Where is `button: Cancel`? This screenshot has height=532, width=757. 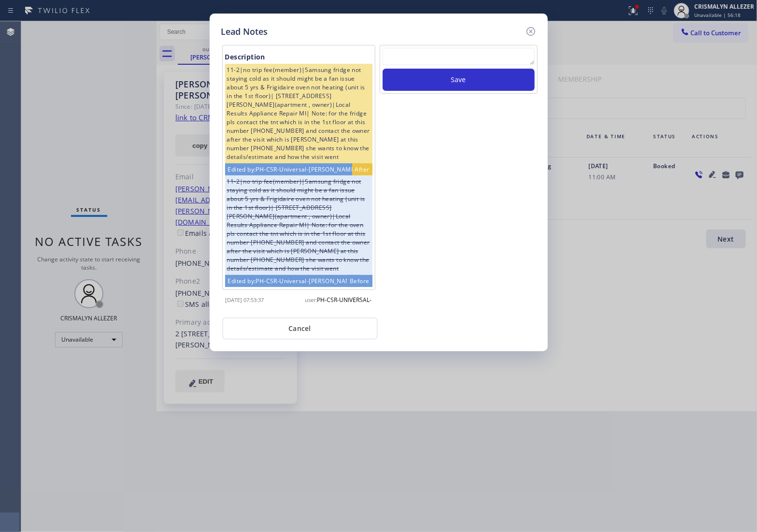 button: Cancel is located at coordinates (300, 329).